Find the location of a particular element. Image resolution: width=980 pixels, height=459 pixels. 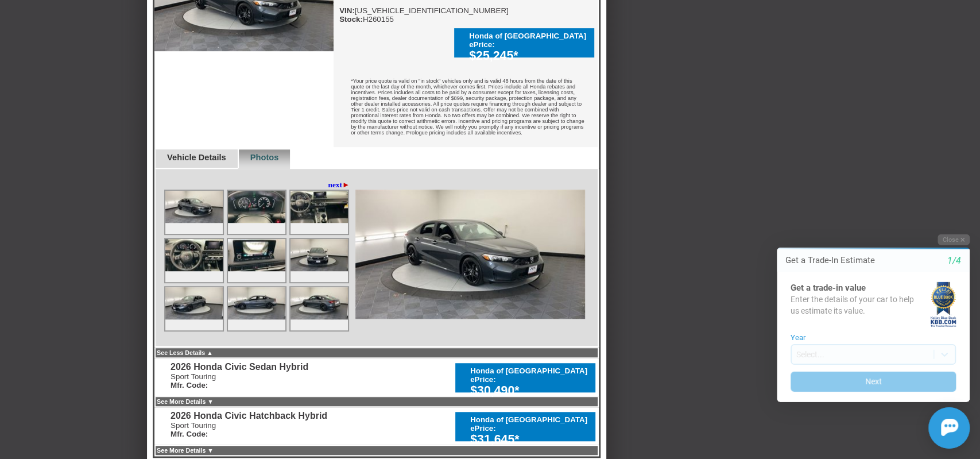

div: Get a Trade-In Estimate is located at coordinates (78, 36).